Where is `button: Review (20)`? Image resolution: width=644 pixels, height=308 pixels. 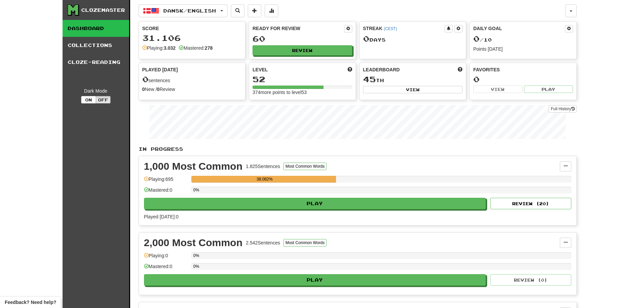 button: Review (20) is located at coordinates (531, 203).